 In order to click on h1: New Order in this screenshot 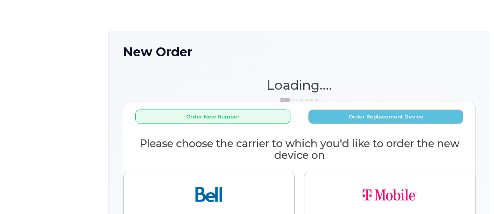, I will do `click(300, 52)`.